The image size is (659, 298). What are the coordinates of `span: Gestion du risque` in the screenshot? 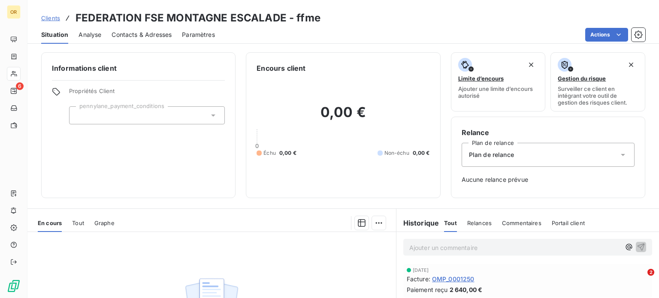 It's located at (582, 79).